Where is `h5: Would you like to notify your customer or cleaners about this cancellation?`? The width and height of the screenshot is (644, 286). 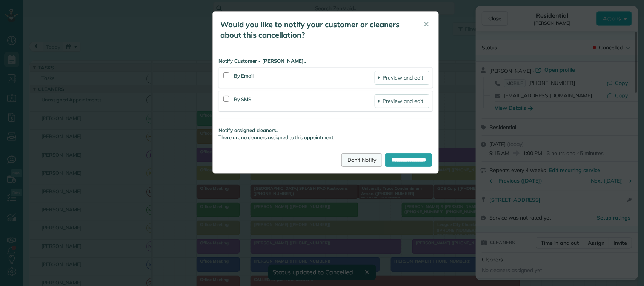
h5: Would you like to notify your customer or cleaners about this cancellation? is located at coordinates (316, 30).